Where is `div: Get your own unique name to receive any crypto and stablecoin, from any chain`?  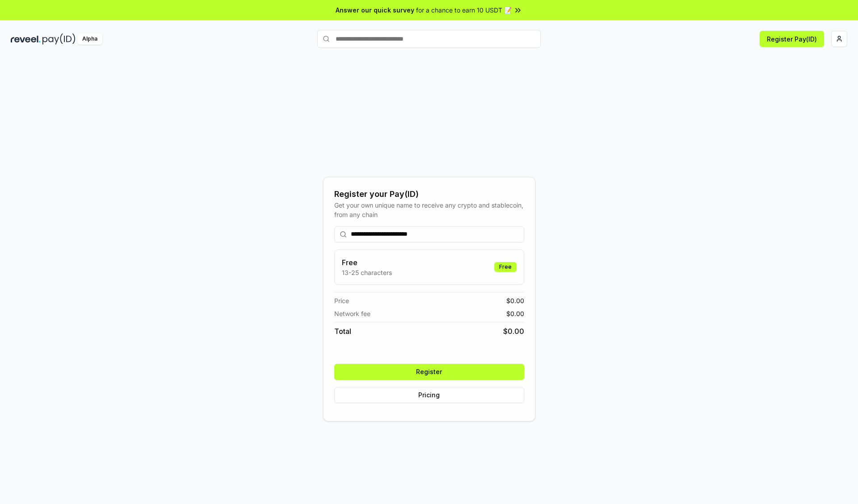
div: Get your own unique name to receive any crypto and stablecoin, from any chain is located at coordinates (429, 210).